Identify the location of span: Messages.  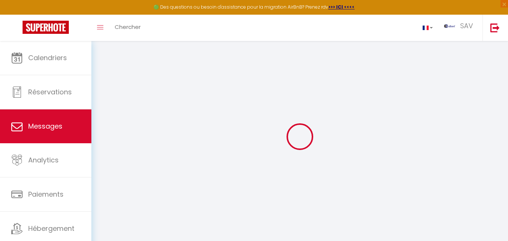
(45, 126).